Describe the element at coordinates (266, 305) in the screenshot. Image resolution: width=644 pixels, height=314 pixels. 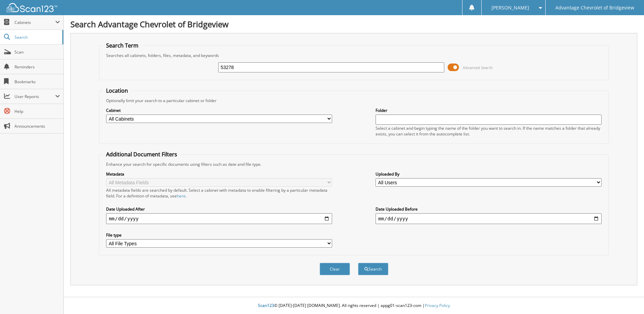
I see `span: Scan123` at that location.